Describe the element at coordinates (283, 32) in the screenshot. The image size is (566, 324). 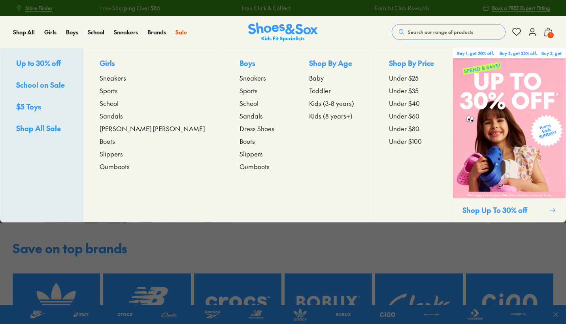
I see `a: Shoes & Sox` at that location.